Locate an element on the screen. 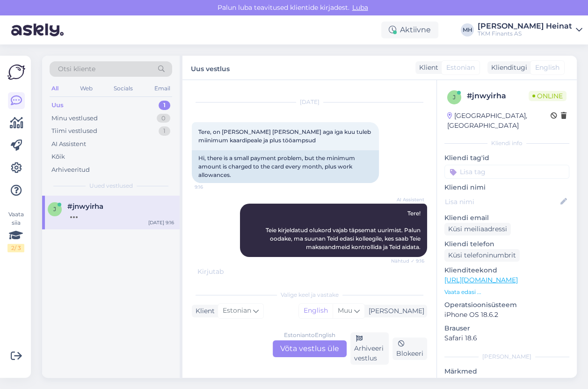 The height and width of the screenshot is (389, 588). div: Estonian to English is located at coordinates (310, 335).